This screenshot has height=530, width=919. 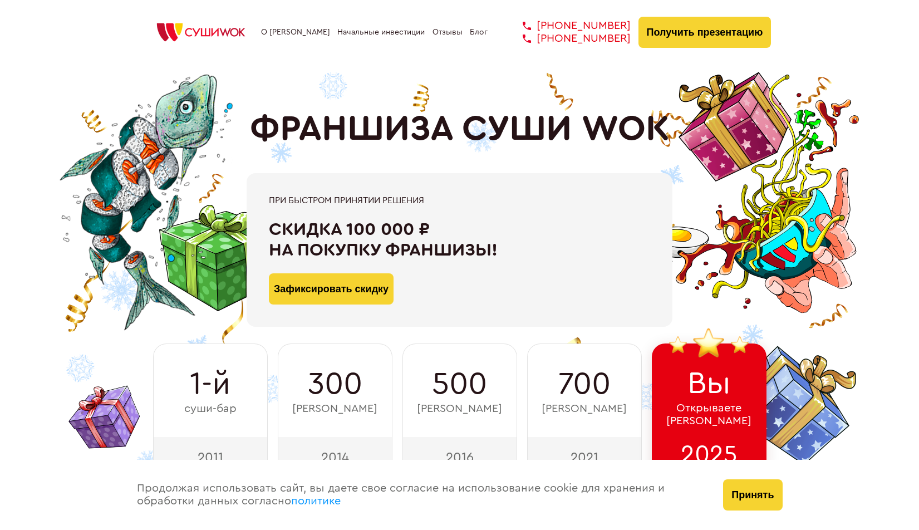 I want to click on div: 2021, so click(x=585, y=457).